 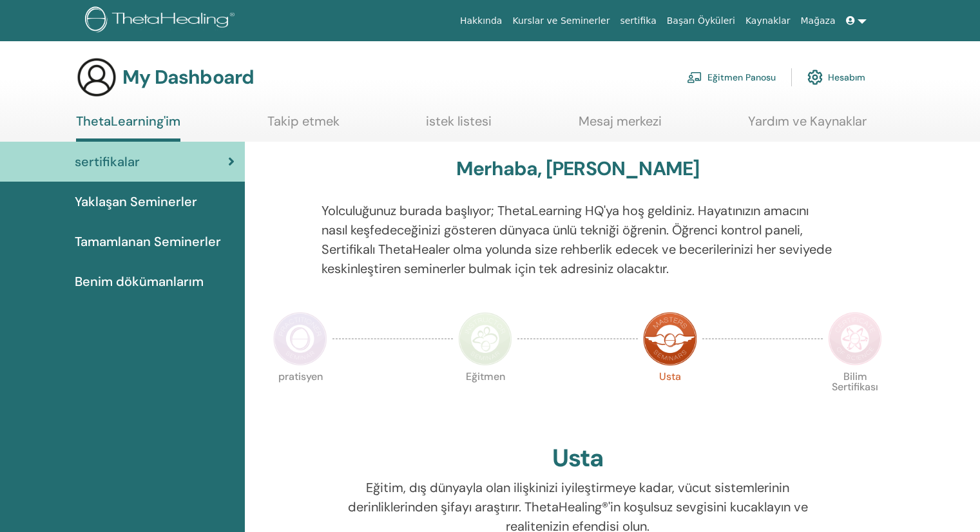 I want to click on img: cog.svg, so click(x=815, y=77).